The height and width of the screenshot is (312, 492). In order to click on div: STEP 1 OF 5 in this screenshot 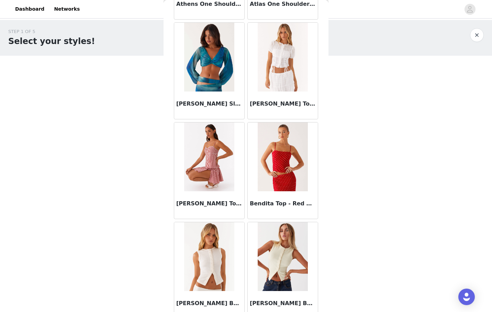, I will do `click(52, 32)`.